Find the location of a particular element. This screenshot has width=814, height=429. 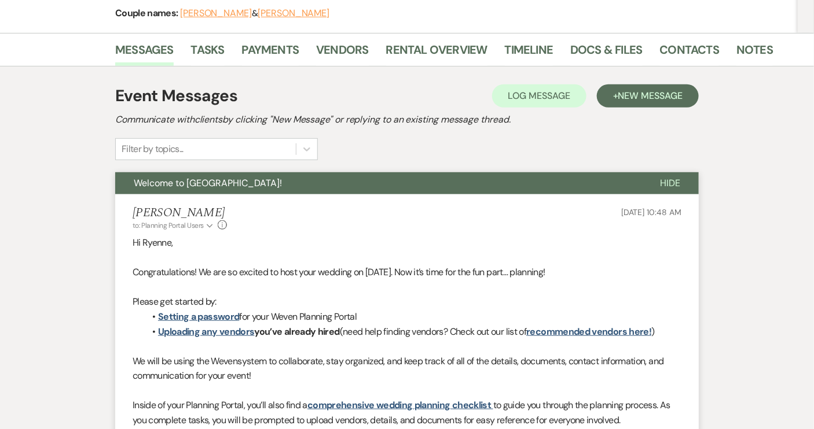

span: Couple names: is located at coordinates (148, 13).